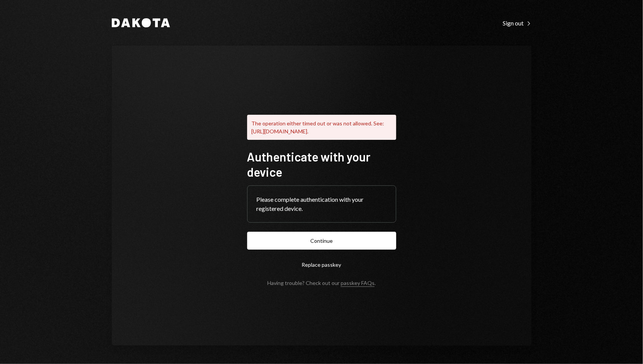  What do you see at coordinates (322, 282) in the screenshot?
I see `div: Having trouble? Check out our .` at bounding box center [322, 282].